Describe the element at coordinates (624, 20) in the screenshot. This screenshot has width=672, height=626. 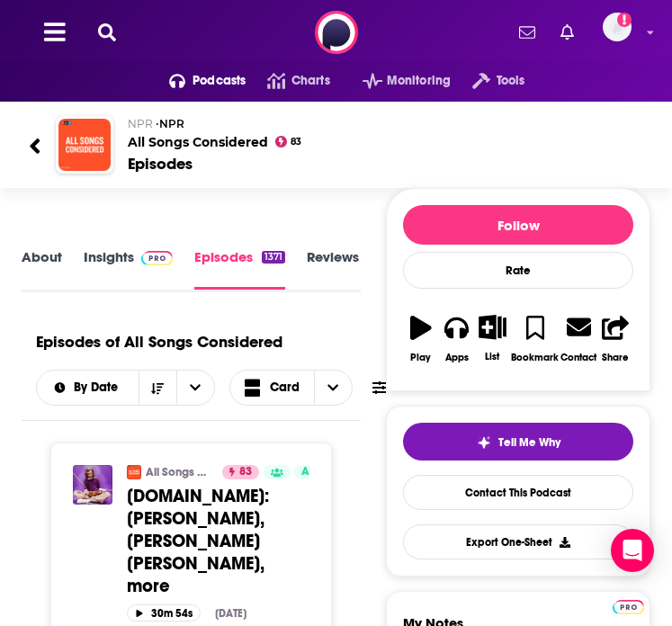
I see `svg: Add a profile image` at that location.